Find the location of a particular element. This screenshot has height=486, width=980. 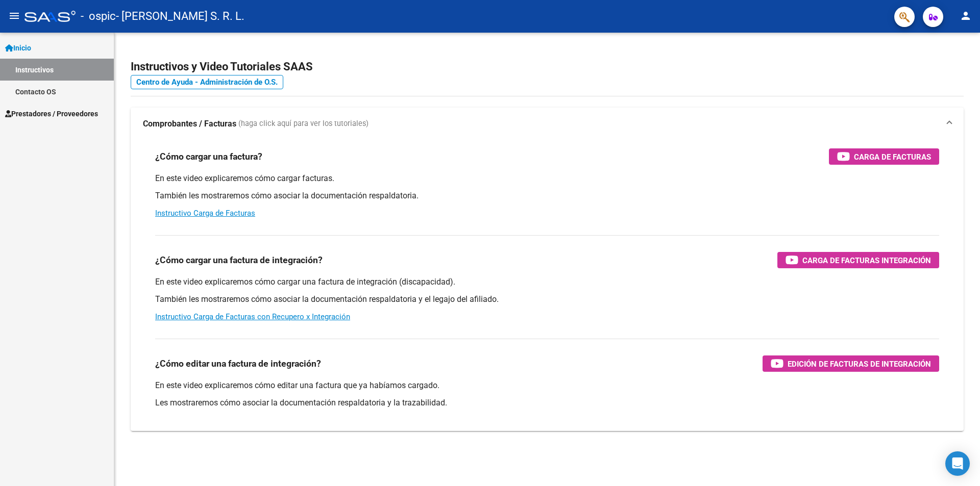

h2: Instructivos y Video Tutoriales SAAS is located at coordinates (547, 67).